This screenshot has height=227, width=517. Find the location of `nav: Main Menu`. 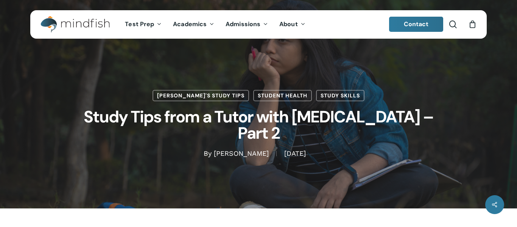

nav: Main Menu is located at coordinates (215, 24).